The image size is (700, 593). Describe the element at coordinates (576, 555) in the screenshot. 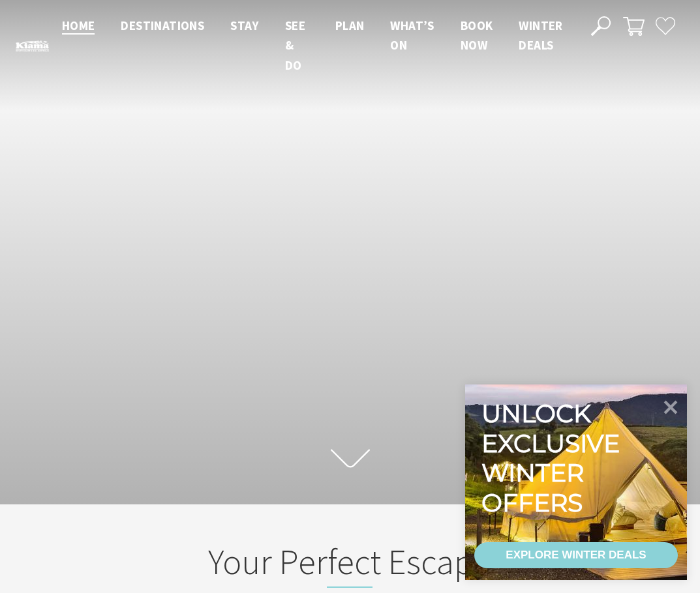

I see `a: EXPLORE WINTER DEALS` at that location.